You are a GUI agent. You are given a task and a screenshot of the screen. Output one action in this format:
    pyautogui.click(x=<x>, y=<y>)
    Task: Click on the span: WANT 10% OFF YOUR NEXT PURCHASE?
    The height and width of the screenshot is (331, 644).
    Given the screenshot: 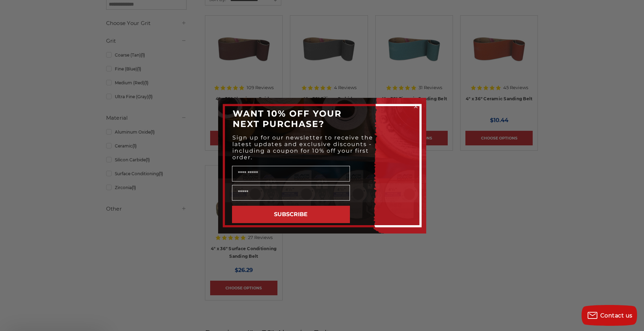 What is the action you would take?
    pyautogui.click(x=287, y=119)
    